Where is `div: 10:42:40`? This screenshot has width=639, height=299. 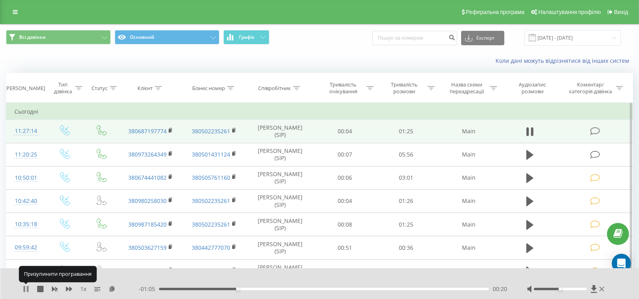
div: 10:42:40 is located at coordinates (26, 201).